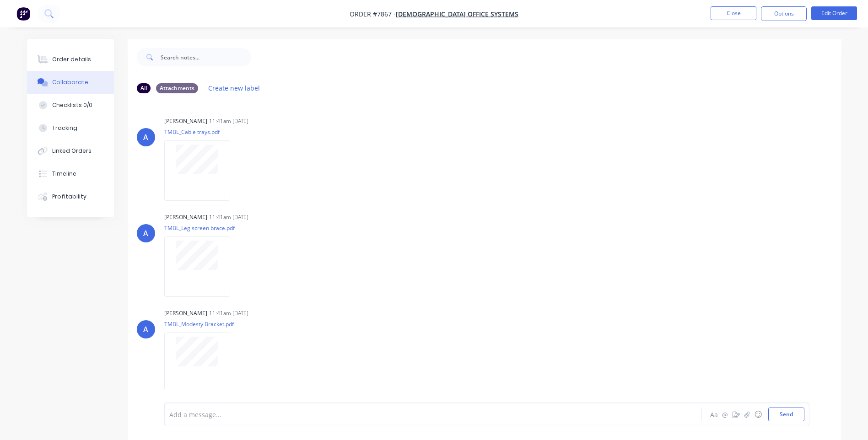 The image size is (868, 440). I want to click on button: Aa, so click(714, 414).